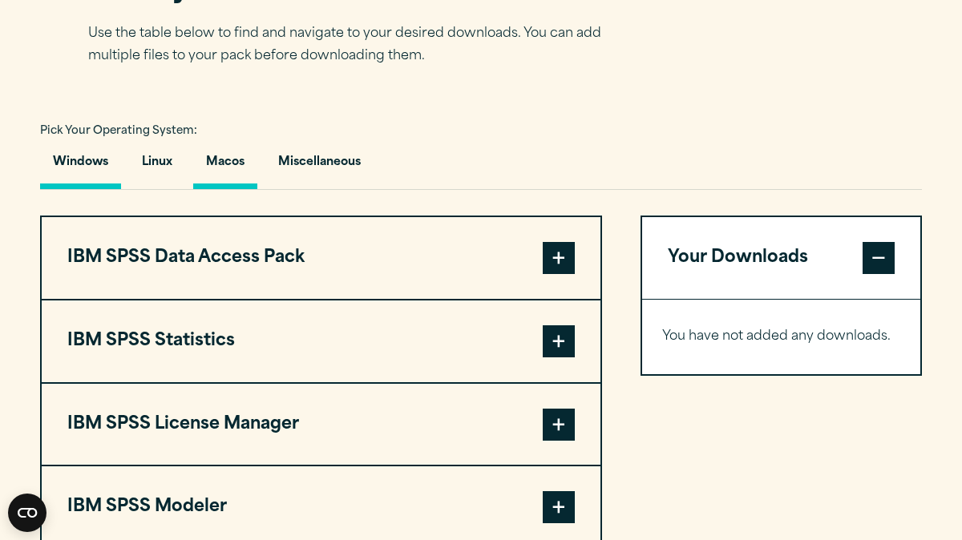  Describe the element at coordinates (357, 46) in the screenshot. I see `p: Use the table below to find and navigate to your desired downloads. You can add multiple files to...` at that location.